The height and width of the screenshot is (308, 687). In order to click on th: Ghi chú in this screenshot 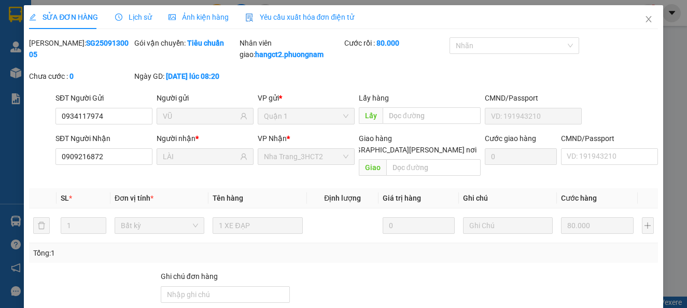, I will do `click(508, 198)`.